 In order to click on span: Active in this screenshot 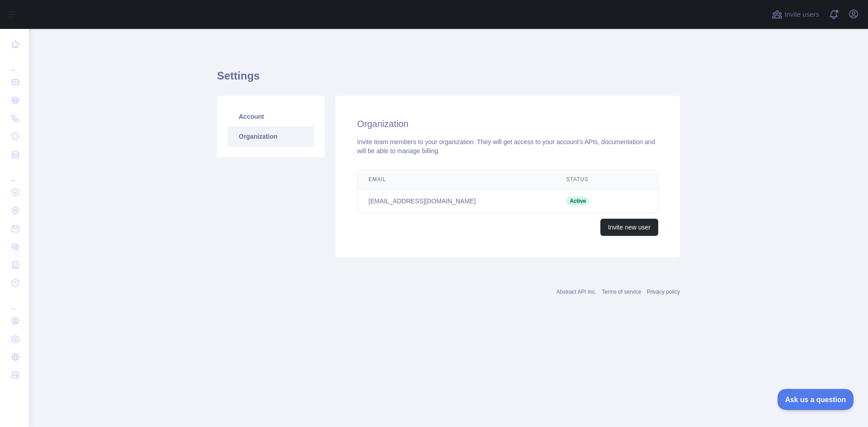, I will do `click(578, 201)`.